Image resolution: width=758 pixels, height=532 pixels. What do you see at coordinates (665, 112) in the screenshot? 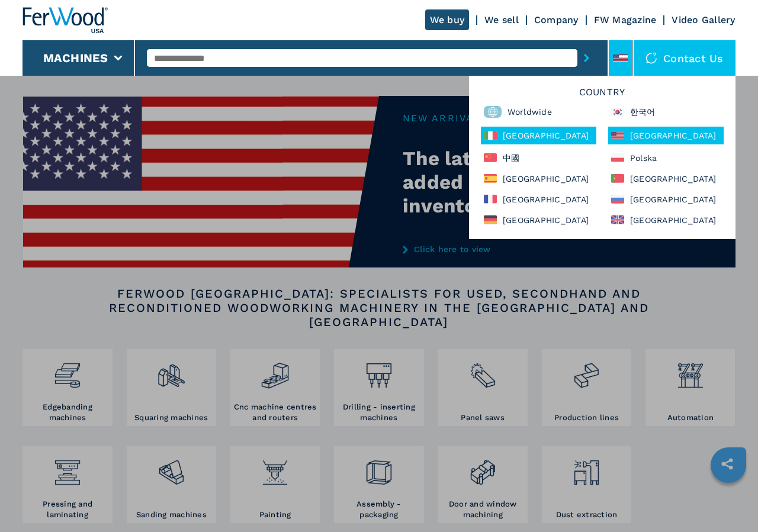
I see `div: 한국어` at bounding box center [665, 112].